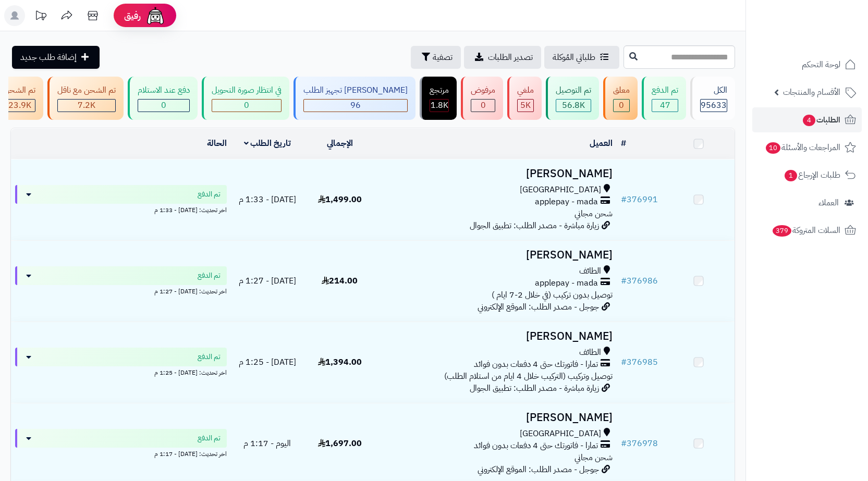 This screenshot has width=868, height=481. Describe the element at coordinates (438, 98) in the screenshot. I see `a: مرتجع 1.8K` at that location.